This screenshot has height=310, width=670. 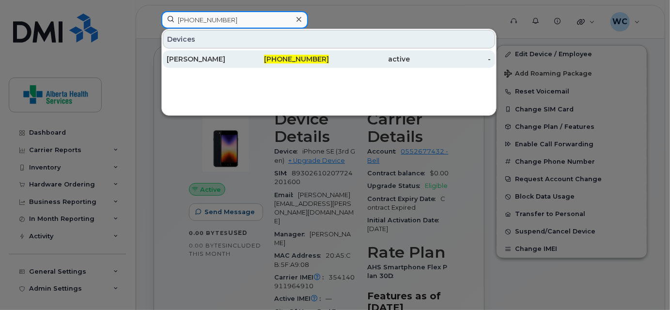 I want to click on div: active, so click(x=369, y=59).